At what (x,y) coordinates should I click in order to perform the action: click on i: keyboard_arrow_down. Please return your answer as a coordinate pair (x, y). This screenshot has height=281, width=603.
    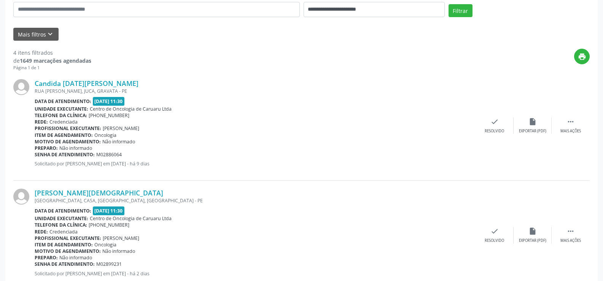
    Looking at the image, I should click on (50, 34).